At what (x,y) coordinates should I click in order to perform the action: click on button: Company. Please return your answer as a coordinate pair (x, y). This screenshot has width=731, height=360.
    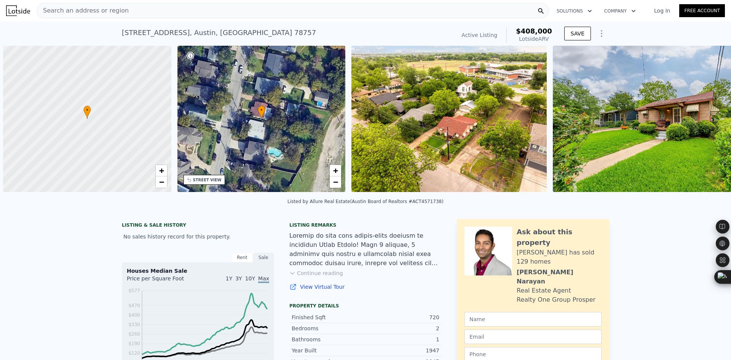
    Looking at the image, I should click on (620, 11).